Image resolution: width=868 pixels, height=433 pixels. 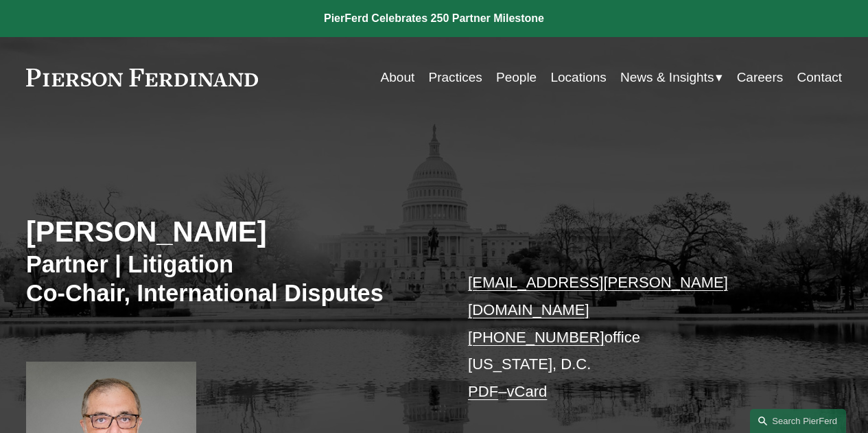 I want to click on span: News & Insights, so click(x=667, y=78).